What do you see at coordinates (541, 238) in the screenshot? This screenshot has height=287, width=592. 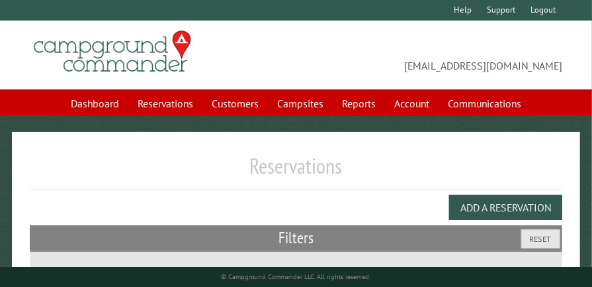 I see `button: Reset` at bounding box center [541, 238].